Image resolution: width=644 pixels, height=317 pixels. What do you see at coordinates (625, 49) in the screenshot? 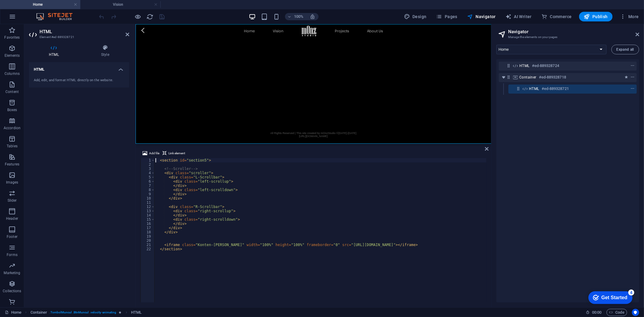
I see `span: Expand all` at bounding box center [625, 49].